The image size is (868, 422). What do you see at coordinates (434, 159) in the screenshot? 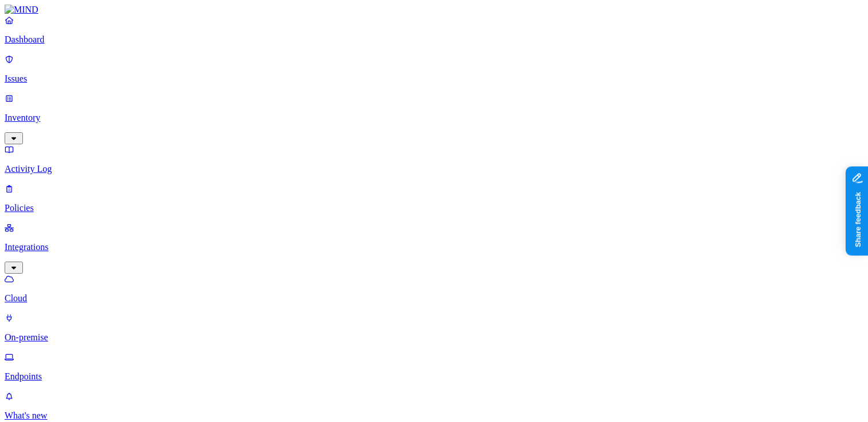
I see `a: Activity Log` at bounding box center [434, 159].